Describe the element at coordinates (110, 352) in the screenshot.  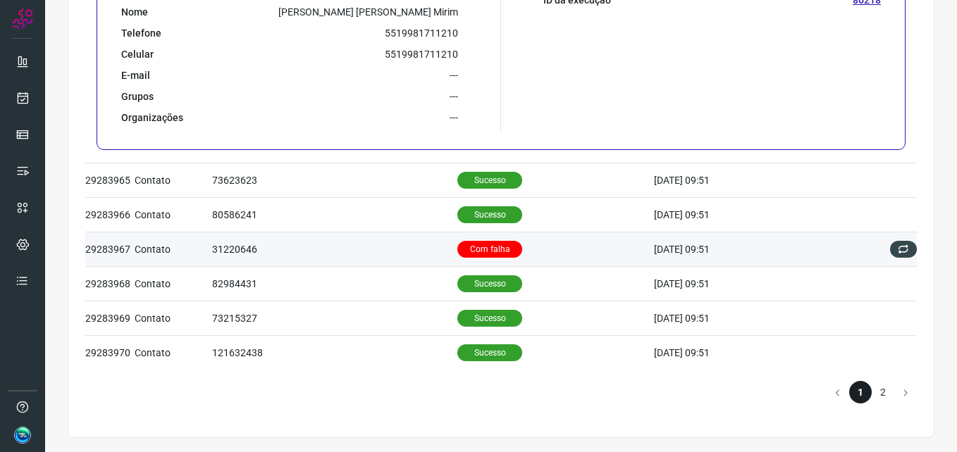
I see `td: 29283970` at that location.